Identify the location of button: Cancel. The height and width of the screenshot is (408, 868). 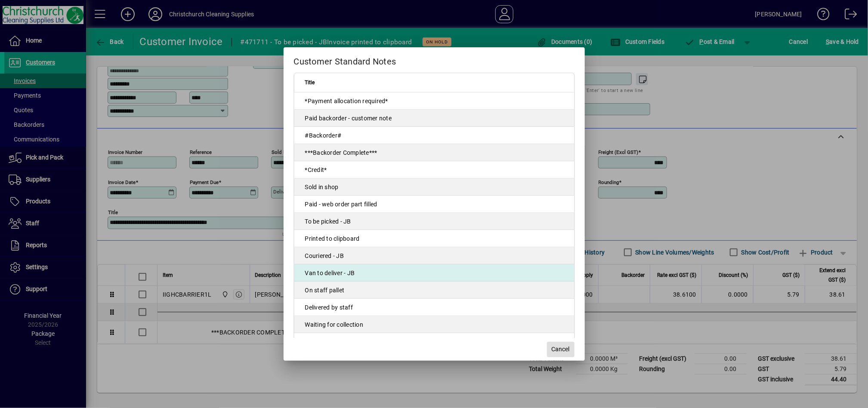
(561, 350).